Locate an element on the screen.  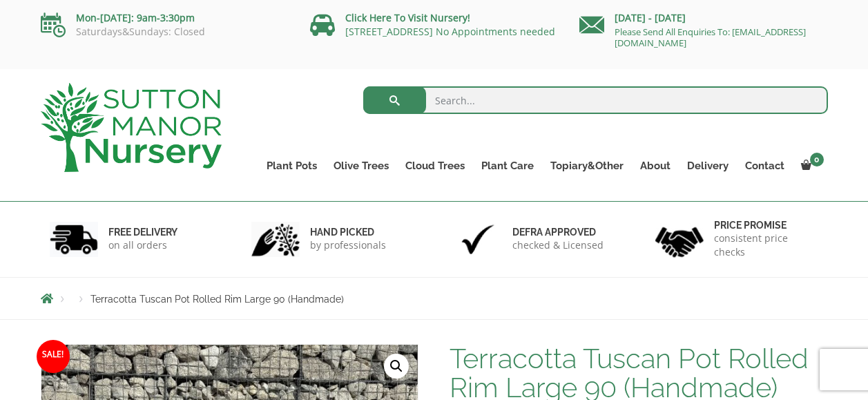
a: 0 is located at coordinates (810, 165).